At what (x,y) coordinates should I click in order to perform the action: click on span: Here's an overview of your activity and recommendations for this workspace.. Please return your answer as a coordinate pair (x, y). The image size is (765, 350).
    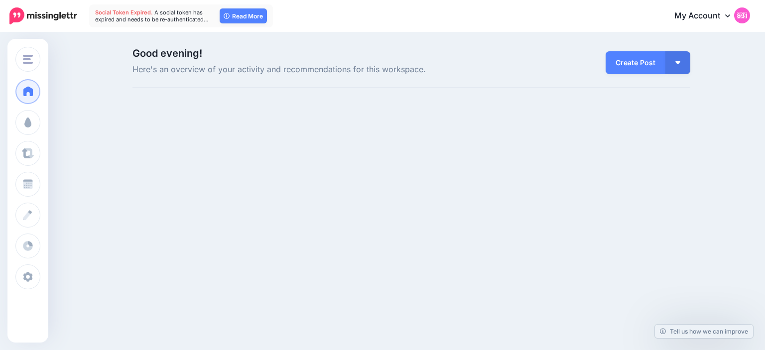
    Looking at the image, I should click on (316, 70).